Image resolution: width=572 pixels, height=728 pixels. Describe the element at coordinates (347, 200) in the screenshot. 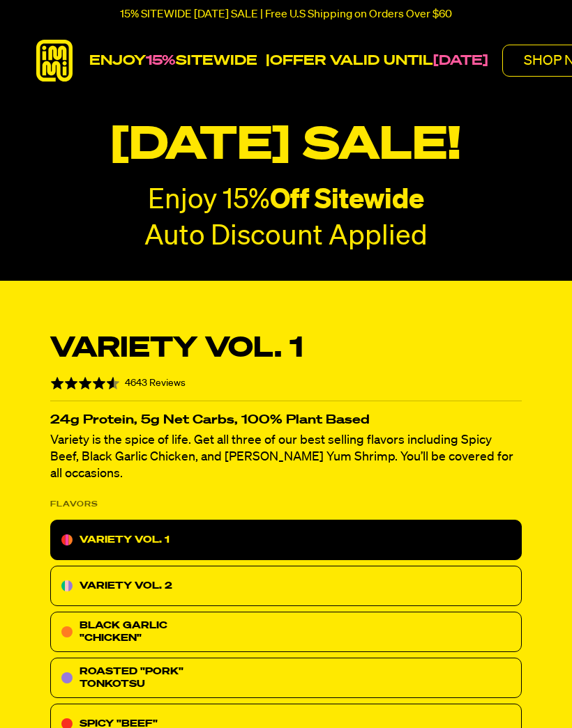

I see `strong: Off Sitewide` at that location.